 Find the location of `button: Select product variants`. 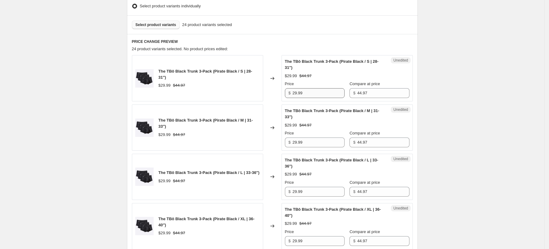

button: Select product variants is located at coordinates (156, 25).